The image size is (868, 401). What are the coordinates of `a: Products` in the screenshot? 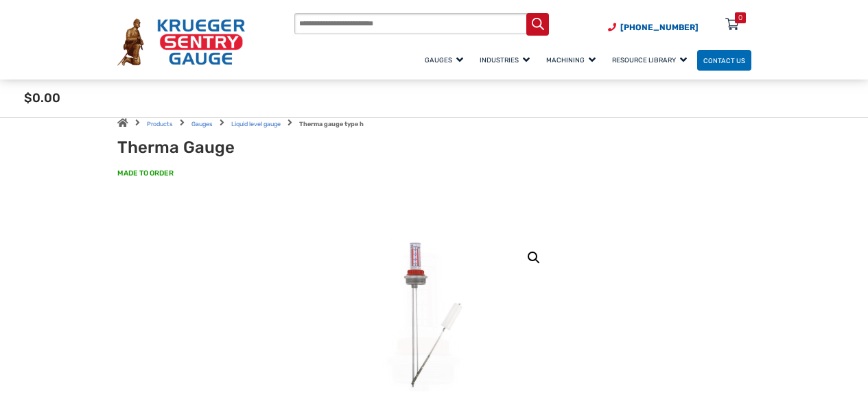 It's located at (160, 125).